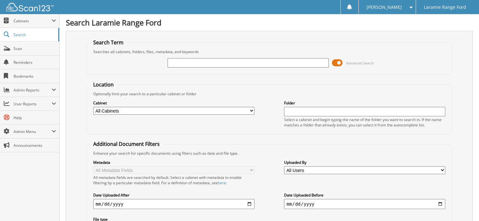 Image resolution: width=479 pixels, height=221 pixels. I want to click on div: Searches all cabinets, folders, files, metadata, and keywords, so click(269, 52).